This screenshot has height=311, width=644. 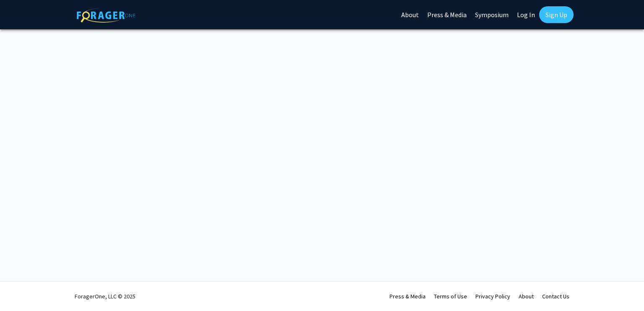 I want to click on a: Press & Media, so click(x=408, y=296).